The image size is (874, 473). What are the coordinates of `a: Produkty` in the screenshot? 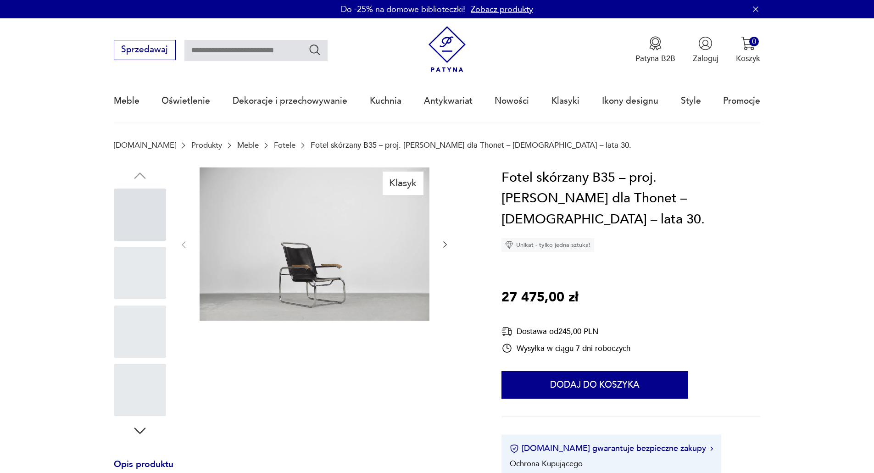 It's located at (206, 145).